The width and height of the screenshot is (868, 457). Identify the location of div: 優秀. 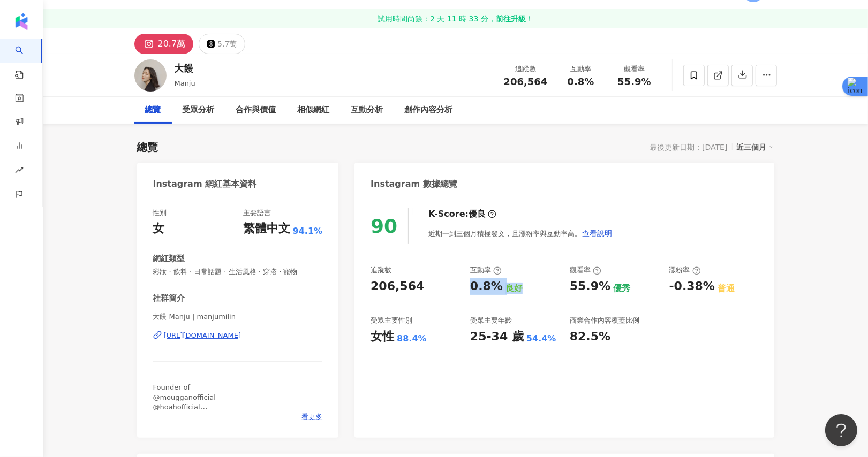
(621, 289).